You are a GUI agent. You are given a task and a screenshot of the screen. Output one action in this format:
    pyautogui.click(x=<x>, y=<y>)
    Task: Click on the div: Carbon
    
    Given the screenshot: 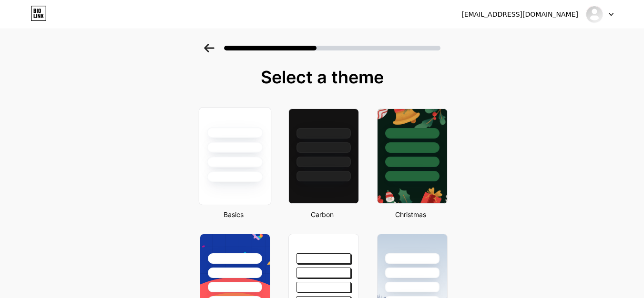 What is the action you would take?
    pyautogui.click(x=322, y=214)
    